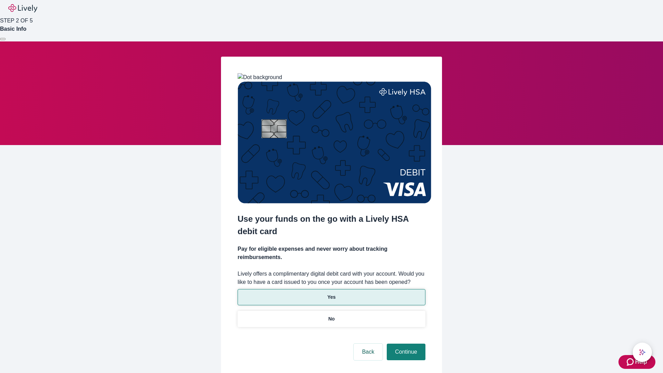 Image resolution: width=663 pixels, height=373 pixels. I want to click on img: Debit card, so click(334, 142).